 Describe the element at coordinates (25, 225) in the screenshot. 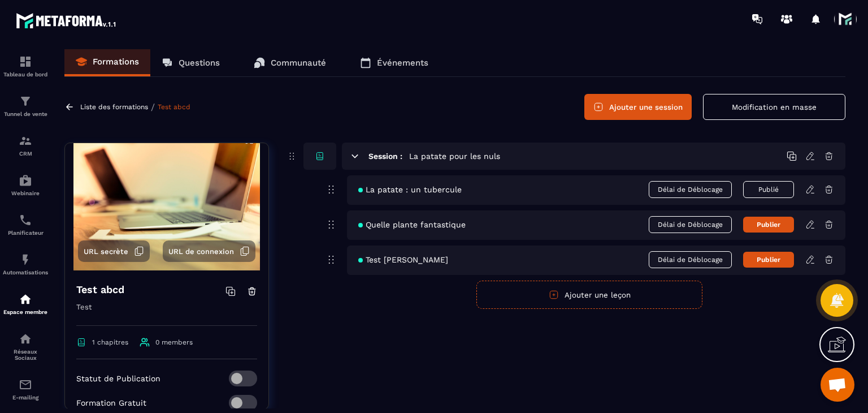

I see `a: schedulerschedulerPlanificateur` at that location.